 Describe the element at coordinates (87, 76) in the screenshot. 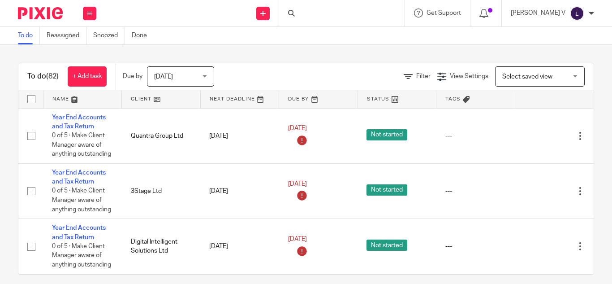

I see `a: + Add task` at that location.